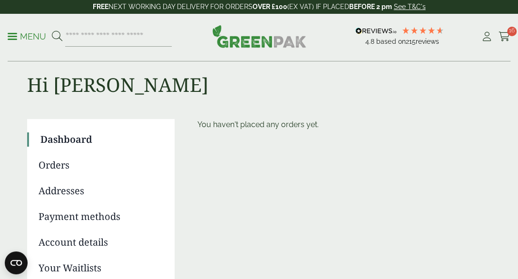 Image resolution: width=518 pixels, height=279 pixels. Describe the element at coordinates (100, 268) in the screenshot. I see `a: Your Waitlists` at that location.